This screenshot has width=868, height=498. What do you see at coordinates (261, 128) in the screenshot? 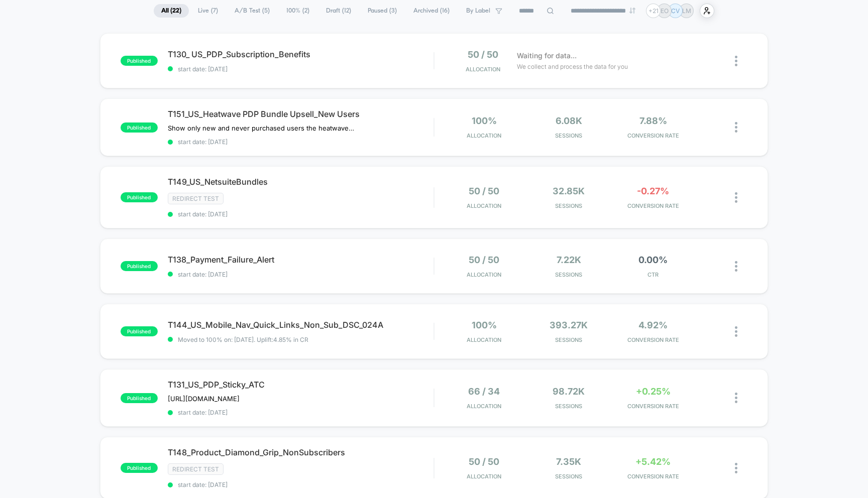
I see `span: Show only new and never purchased users the heatwave bundle upsell on PDP. PDP has been out-perfo...` at bounding box center [261, 128].